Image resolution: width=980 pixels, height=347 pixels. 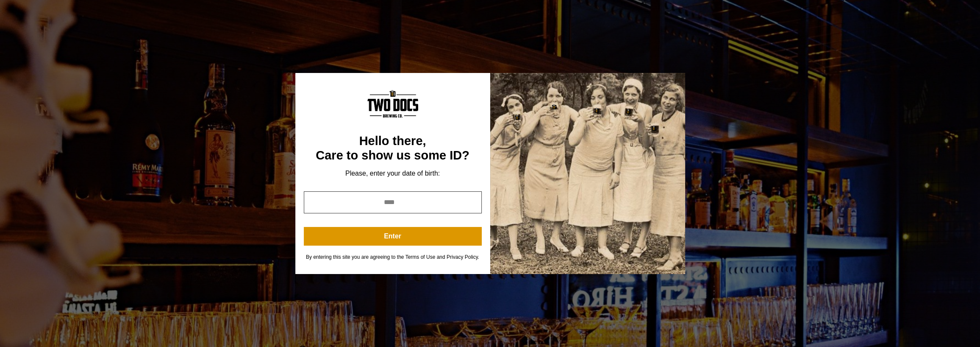 I want to click on img: Content Logo, so click(x=393, y=103).